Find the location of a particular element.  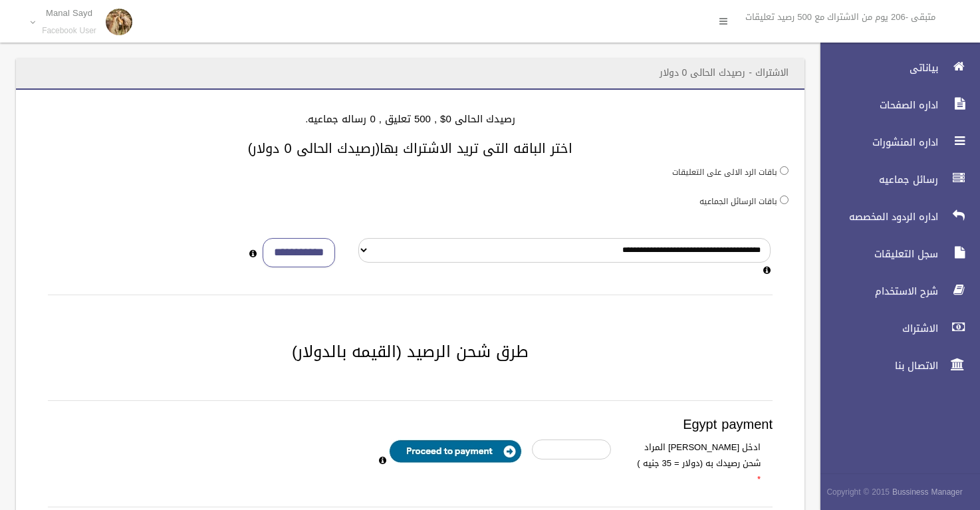

a: الاتصال بنا is located at coordinates (894, 366).